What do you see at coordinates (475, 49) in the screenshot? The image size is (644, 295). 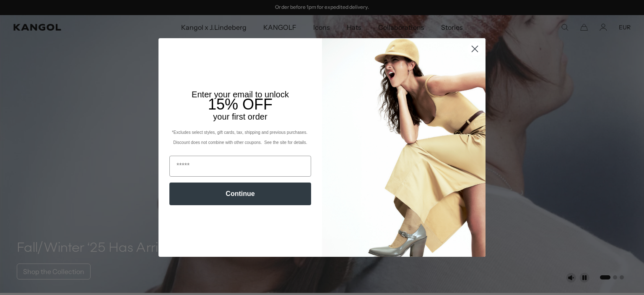 I see `button: Close dialog` at bounding box center [475, 49].